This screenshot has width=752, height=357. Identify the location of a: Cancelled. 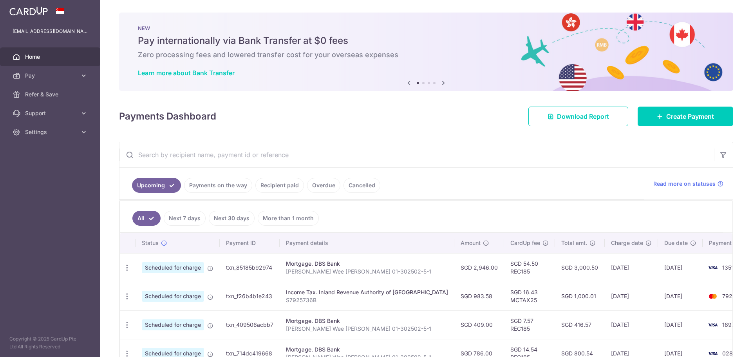
(362, 185).